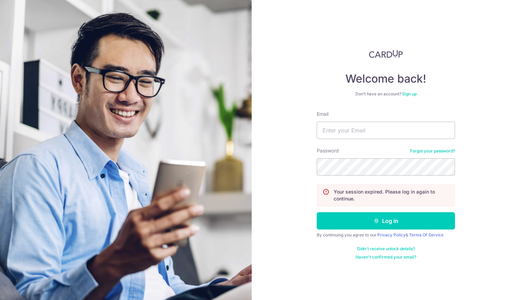 The width and height of the screenshot is (520, 300). Describe the element at coordinates (385, 235) in the screenshot. I see `div: By continuing you agree to our &` at that location.